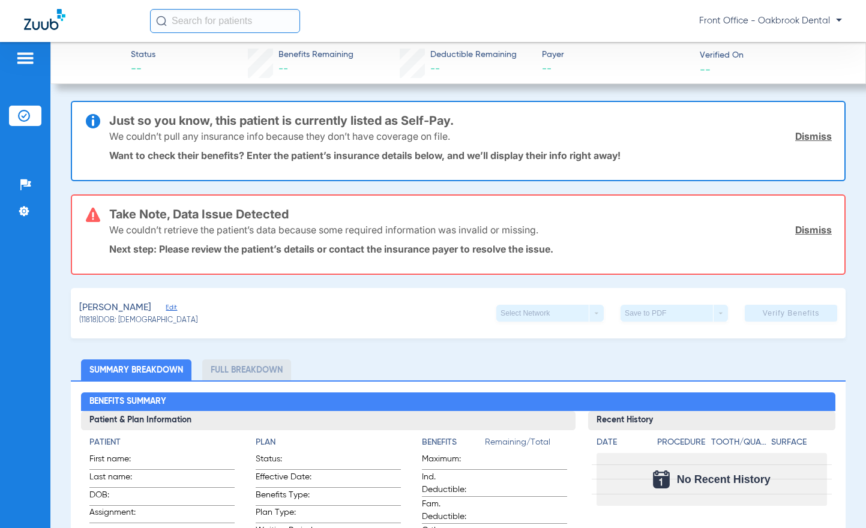 The width and height of the screenshot is (866, 528). Describe the element at coordinates (328, 442) in the screenshot. I see `h4: Plan` at that location.